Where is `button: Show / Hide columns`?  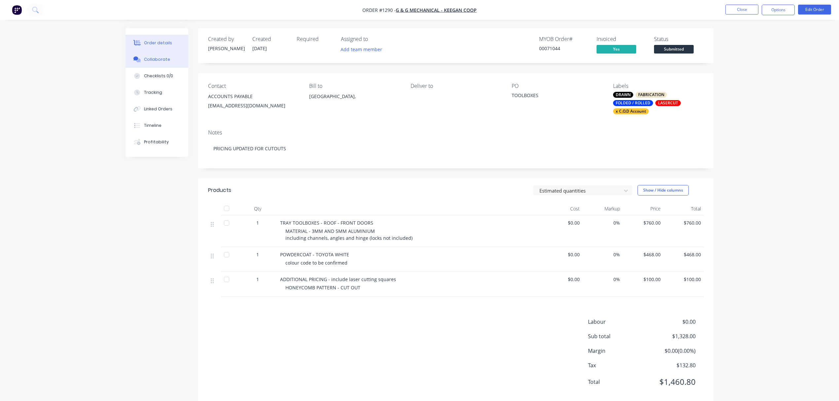
button: Show / Hide columns is located at coordinates (663, 190).